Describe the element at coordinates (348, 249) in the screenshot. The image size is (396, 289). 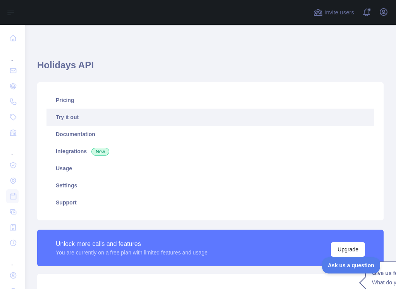
I see `button: Upgrade` at that location.